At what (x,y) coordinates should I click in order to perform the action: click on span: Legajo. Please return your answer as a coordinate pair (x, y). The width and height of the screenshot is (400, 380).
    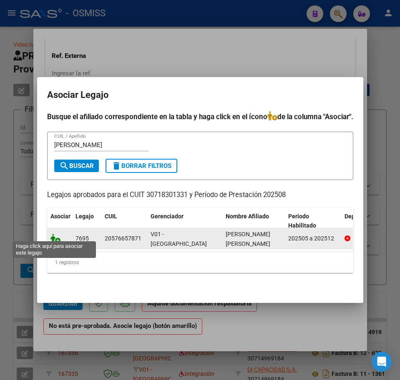
    Looking at the image, I should click on (85, 216).